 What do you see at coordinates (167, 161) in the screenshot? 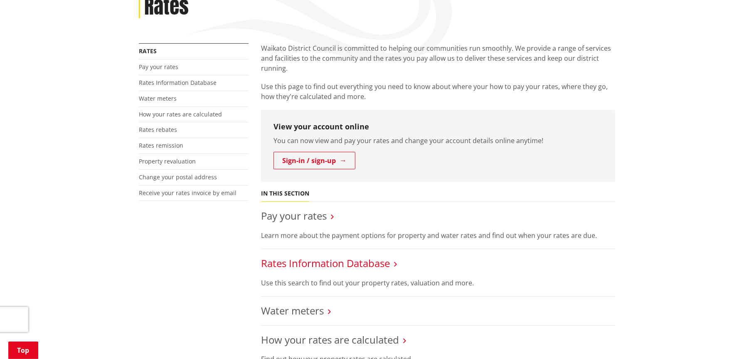
I see `a: Property revaluation` at bounding box center [167, 161].